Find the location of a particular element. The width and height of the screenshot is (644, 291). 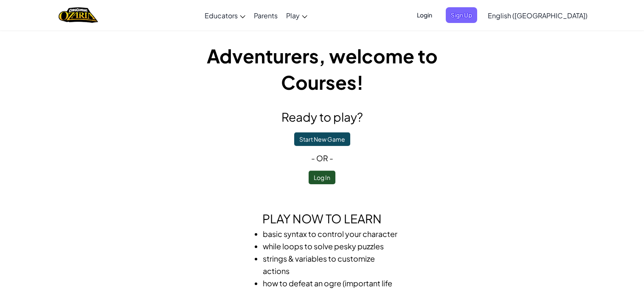

button: Log In is located at coordinates (322, 177).